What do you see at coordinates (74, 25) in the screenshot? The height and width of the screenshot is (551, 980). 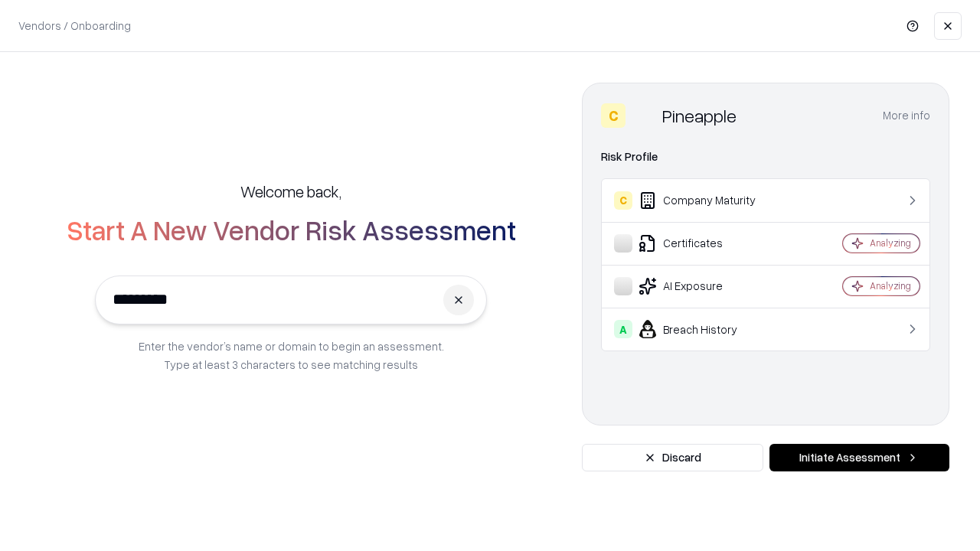 I see `p: Vendors / Onboarding` at bounding box center [74, 25].